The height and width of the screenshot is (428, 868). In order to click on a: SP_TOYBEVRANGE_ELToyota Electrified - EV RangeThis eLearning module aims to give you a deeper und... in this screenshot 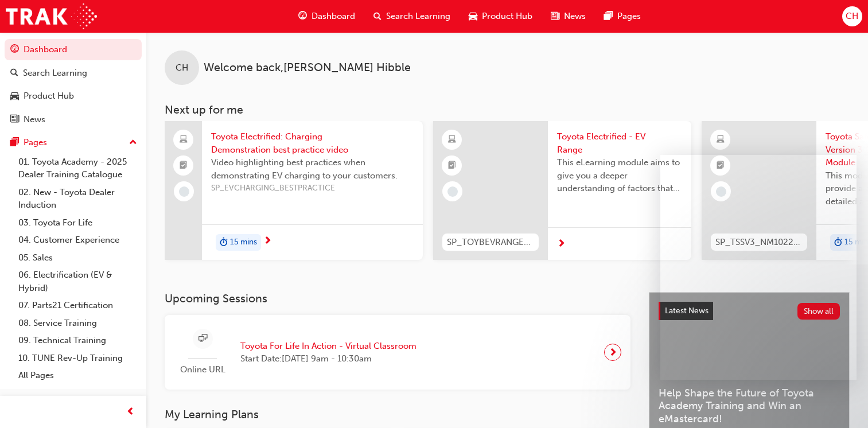, I will do `click(562, 190)`.